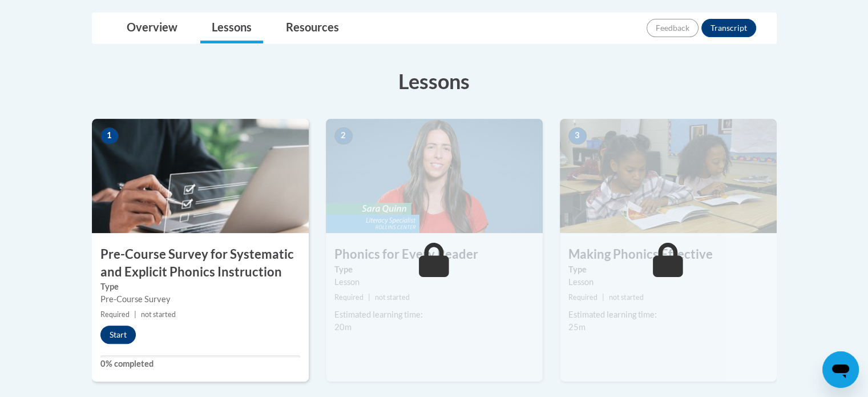  I want to click on h3: Pre-Course Survey for Systematic and Explicit Phonics Instruction, so click(201, 263).